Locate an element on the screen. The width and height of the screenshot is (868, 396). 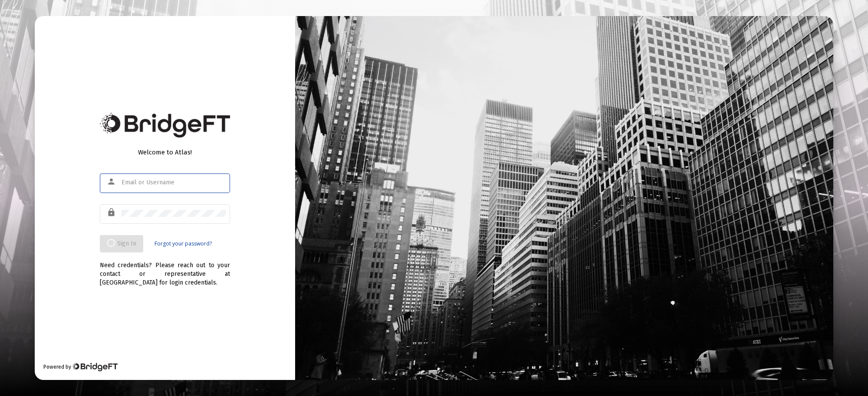
input: Email or Username is located at coordinates (173, 183).